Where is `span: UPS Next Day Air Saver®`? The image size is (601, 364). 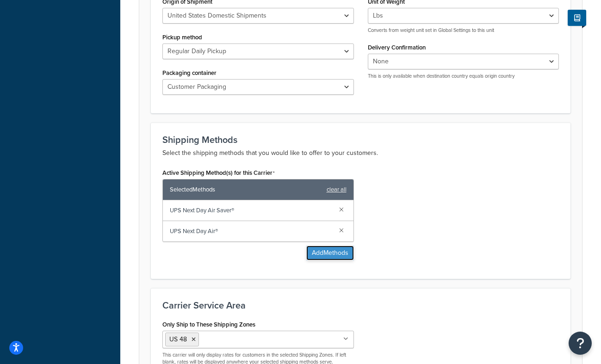 span: UPS Next Day Air Saver® is located at coordinates (250, 210).